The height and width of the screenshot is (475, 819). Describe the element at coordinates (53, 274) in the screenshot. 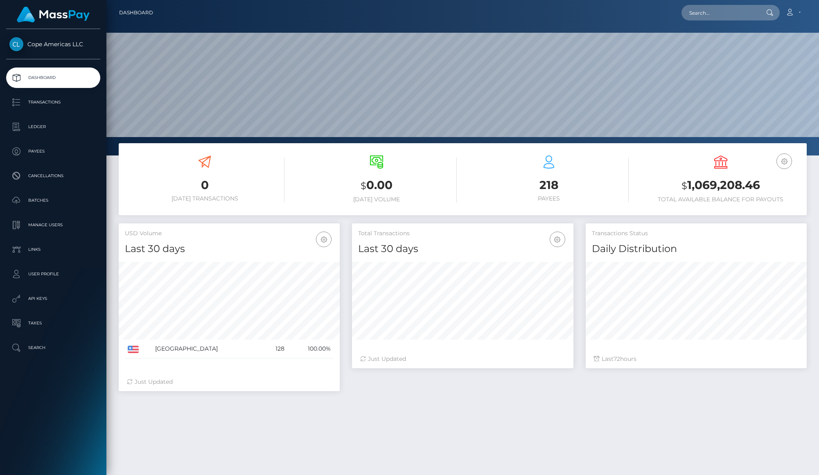

I see `a: User Profile` at that location.